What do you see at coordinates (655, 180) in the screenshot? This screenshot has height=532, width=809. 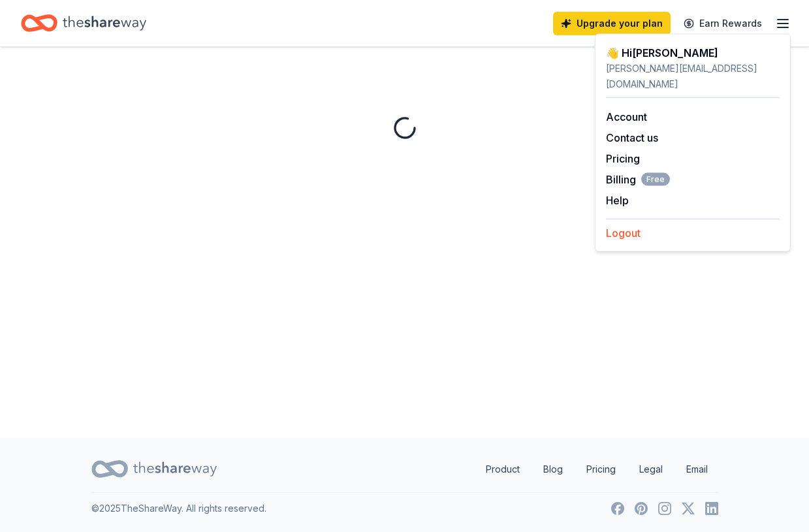 I see `span: Free` at bounding box center [655, 180].